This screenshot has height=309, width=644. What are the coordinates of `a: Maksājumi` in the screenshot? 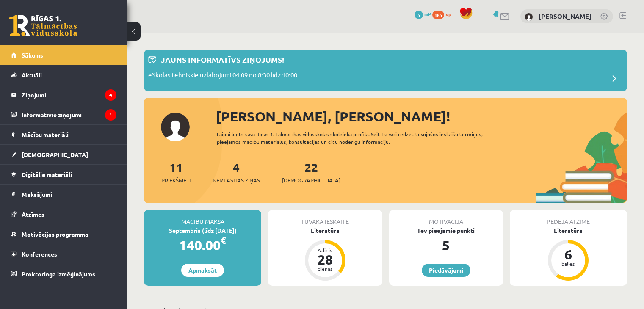 It's located at (64, 194).